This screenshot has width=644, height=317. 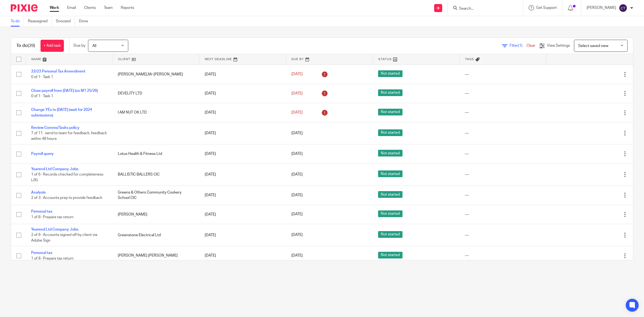 What do you see at coordinates (40, 21) in the screenshot?
I see `a: Reassigned` at bounding box center [40, 21].